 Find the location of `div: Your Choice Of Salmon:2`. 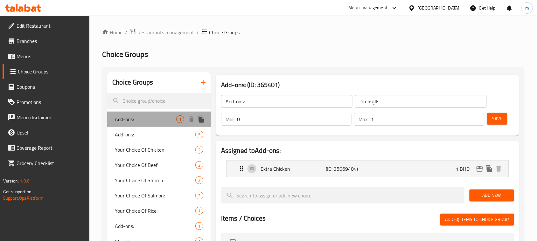

div: Your Choice Of Salmon:2 is located at coordinates (159, 196).